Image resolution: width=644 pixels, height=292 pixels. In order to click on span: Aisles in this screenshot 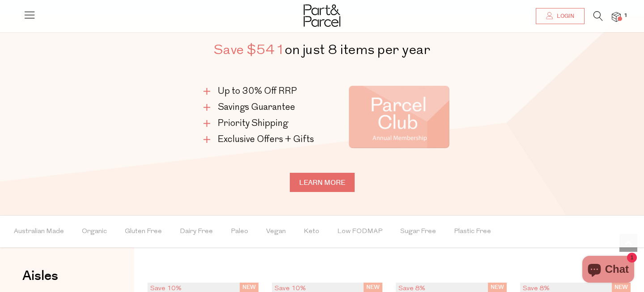, I will do `click(40, 276)`.